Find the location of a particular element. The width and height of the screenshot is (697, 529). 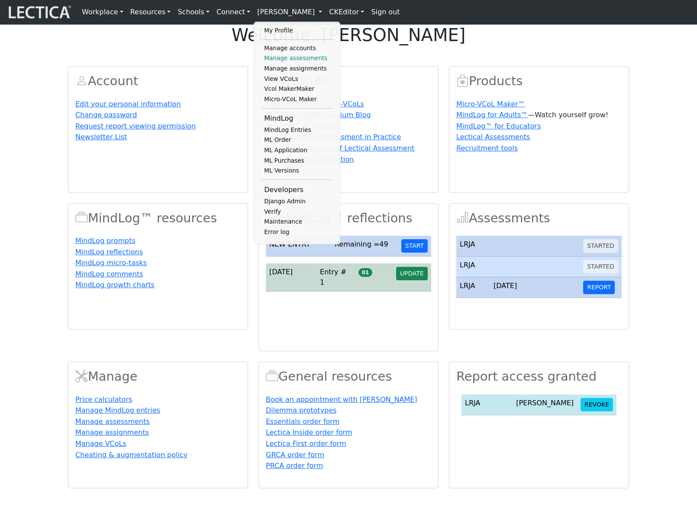

a: Maintenance is located at coordinates (297, 222).